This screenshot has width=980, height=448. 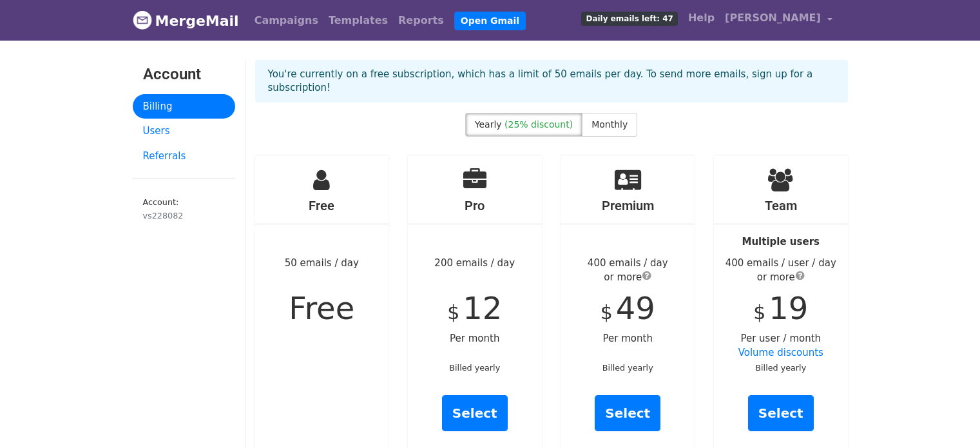 I want to click on span: 19, so click(x=787, y=308).